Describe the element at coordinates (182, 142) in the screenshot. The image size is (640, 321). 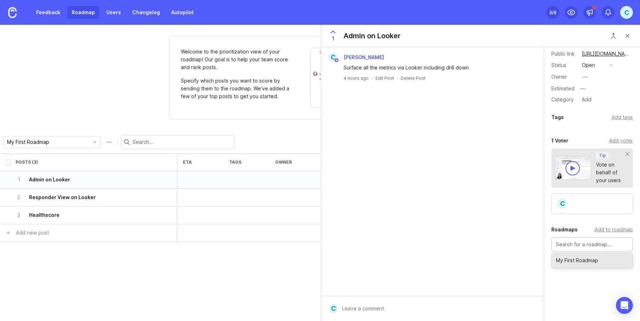
I see `input: Search...` at that location.